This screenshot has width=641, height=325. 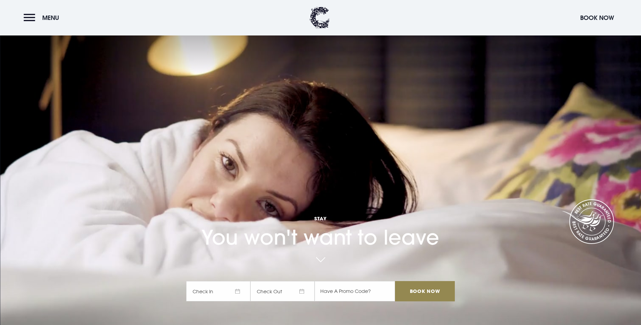 I want to click on span: Menu, so click(x=51, y=18).